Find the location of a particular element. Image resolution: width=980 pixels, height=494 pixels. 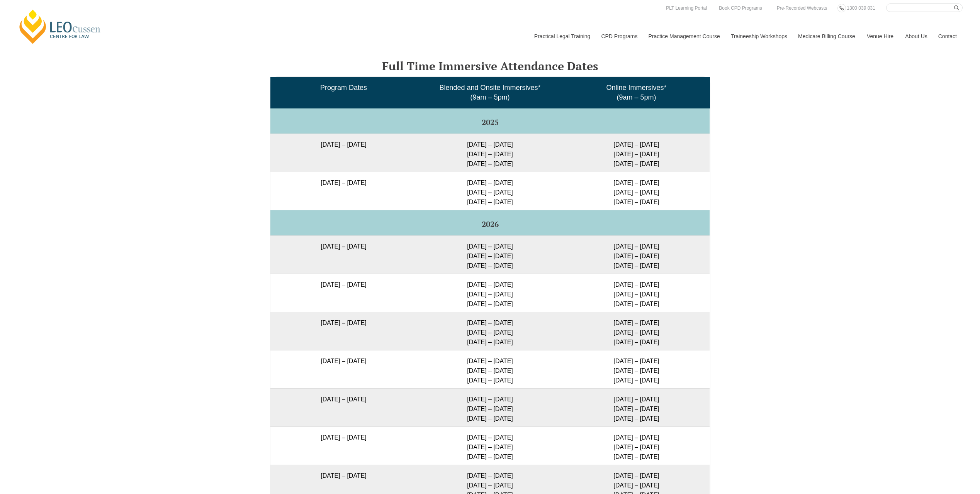

a: Practice Management Course is located at coordinates (684, 36).